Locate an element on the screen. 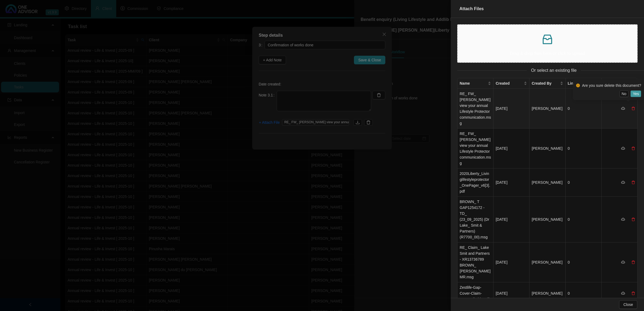 The image size is (644, 311). p: Drag & drop files here or click to upload is located at coordinates (547, 53).